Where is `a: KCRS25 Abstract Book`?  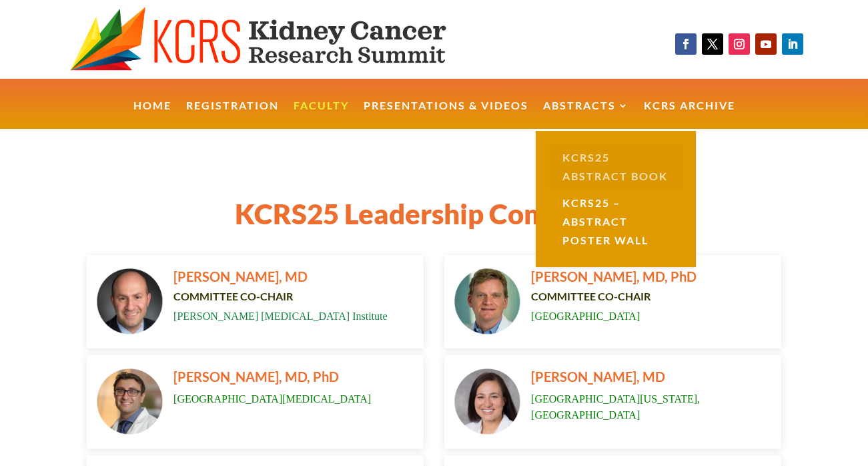 a: KCRS25 Abstract Book is located at coordinates (615, 167).